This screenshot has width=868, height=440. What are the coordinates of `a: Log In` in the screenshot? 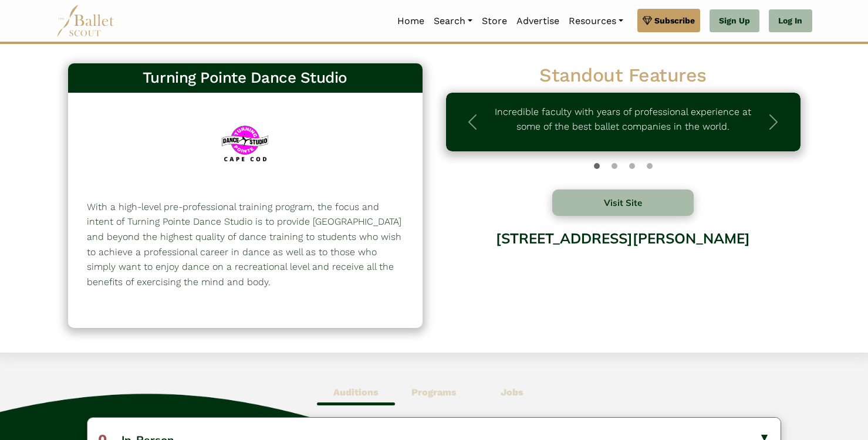 It's located at (790, 21).